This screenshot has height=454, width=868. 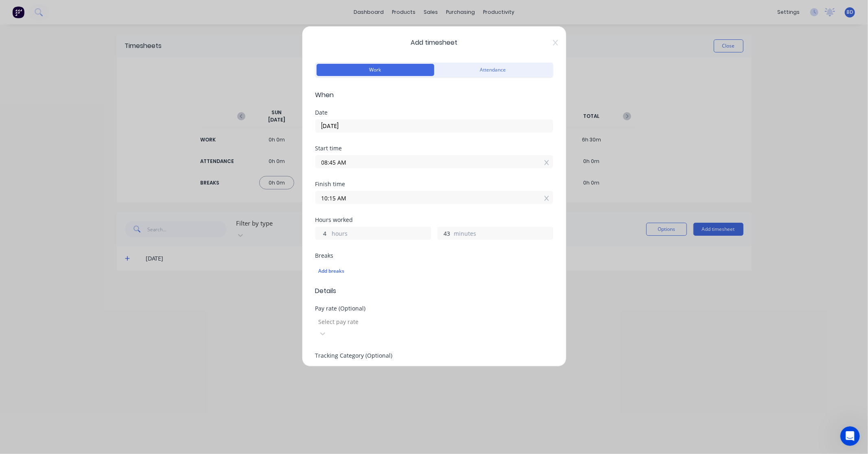 I want to click on label: minutes, so click(x=503, y=234).